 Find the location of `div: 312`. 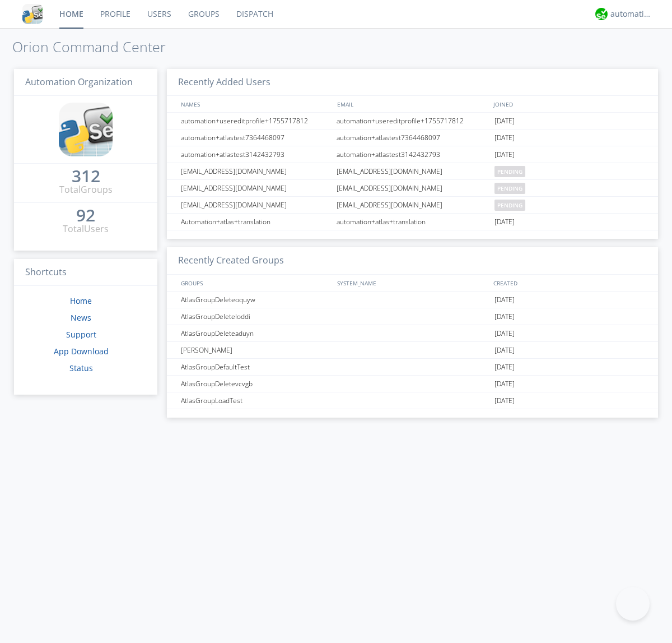

div: 312 is located at coordinates (86, 176).